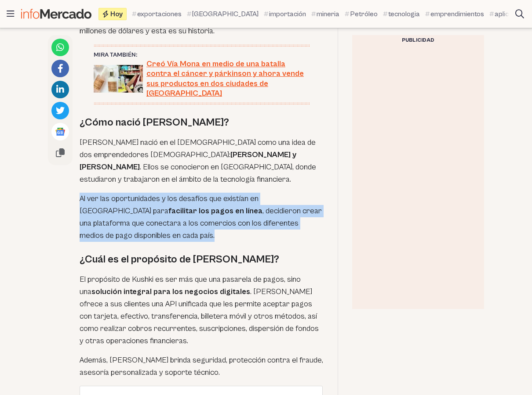 The image size is (532, 395). What do you see at coordinates (455, 14) in the screenshot?
I see `a: emprendimientos` at bounding box center [455, 14].